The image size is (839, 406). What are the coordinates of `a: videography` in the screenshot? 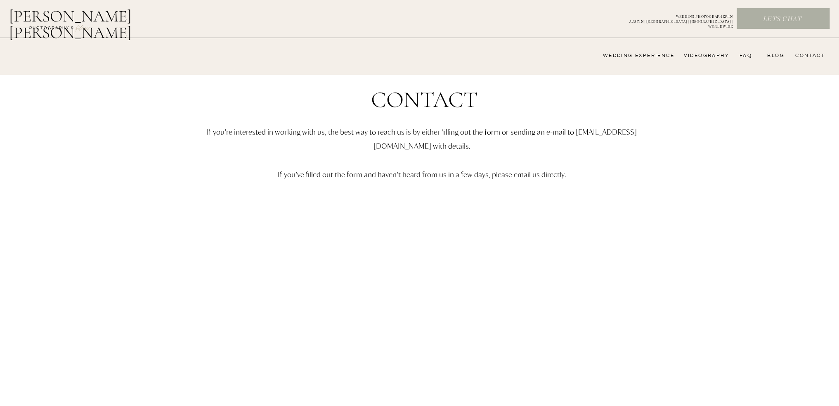 It's located at (705, 56).